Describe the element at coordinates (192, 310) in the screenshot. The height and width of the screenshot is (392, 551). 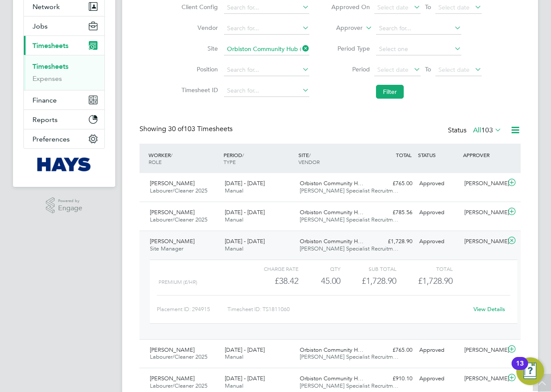
I see `div: Placement ID: 294915` at that location.